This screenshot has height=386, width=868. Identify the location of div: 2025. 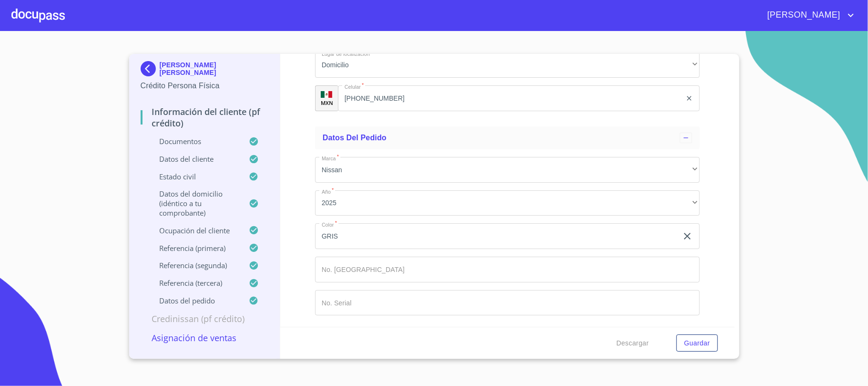
(507, 203).